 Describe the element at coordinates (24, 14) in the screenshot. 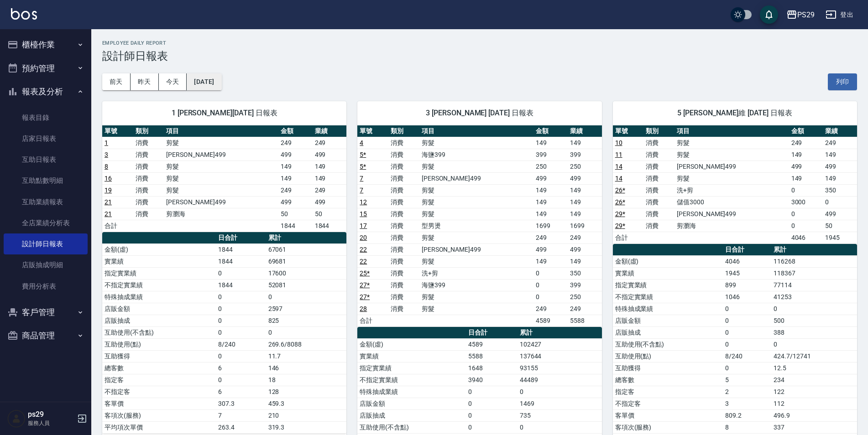

I see `img: Logo` at that location.